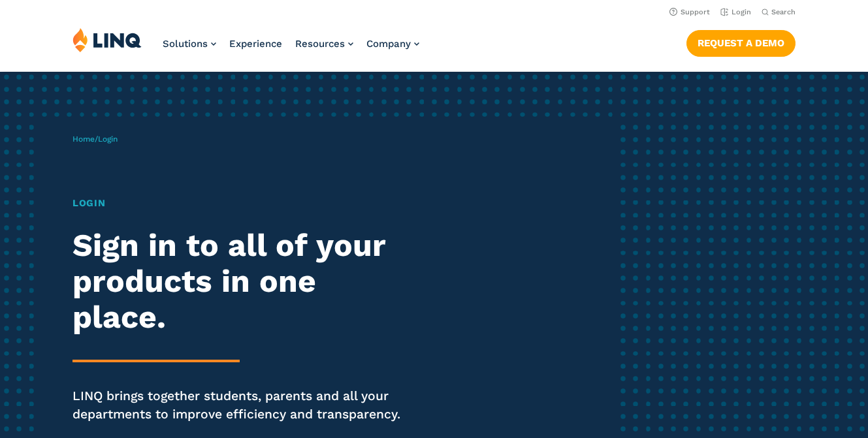 This screenshot has width=868, height=438. What do you see at coordinates (108, 139) in the screenshot?
I see `span: Login` at bounding box center [108, 139].